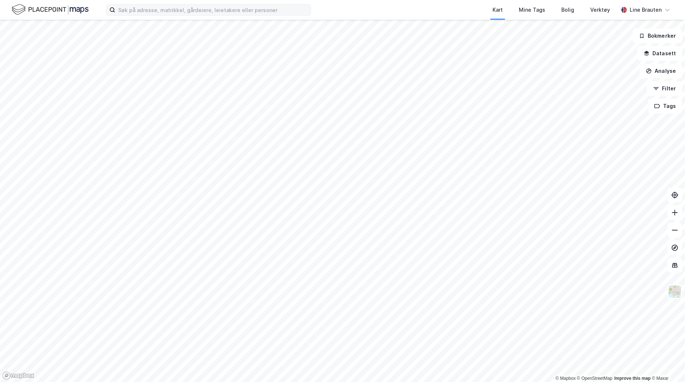 Image resolution: width=685 pixels, height=382 pixels. Describe the element at coordinates (666, 364) in the screenshot. I see `div: Kontrollprogram for chat` at that location.